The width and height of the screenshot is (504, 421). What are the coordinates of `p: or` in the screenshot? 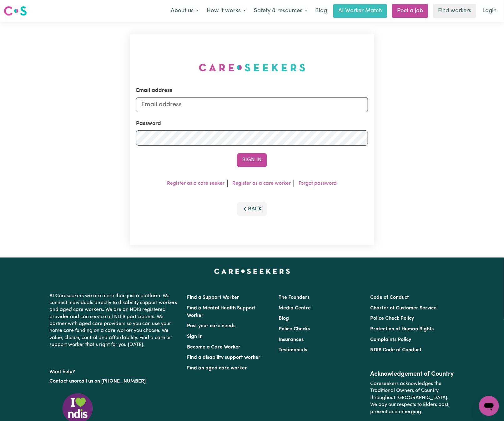 It's located at (115, 381).